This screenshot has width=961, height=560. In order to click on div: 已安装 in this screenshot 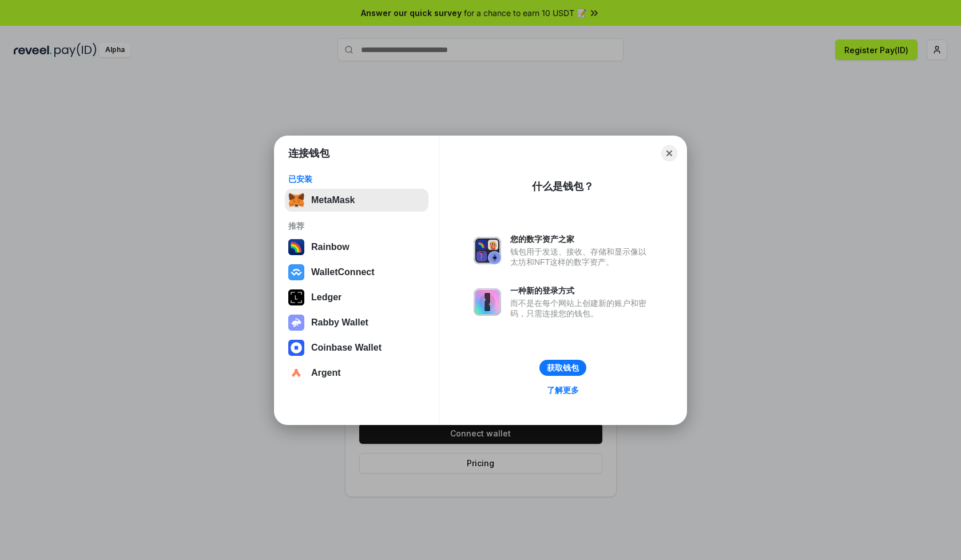, I will do `click(356, 179)`.